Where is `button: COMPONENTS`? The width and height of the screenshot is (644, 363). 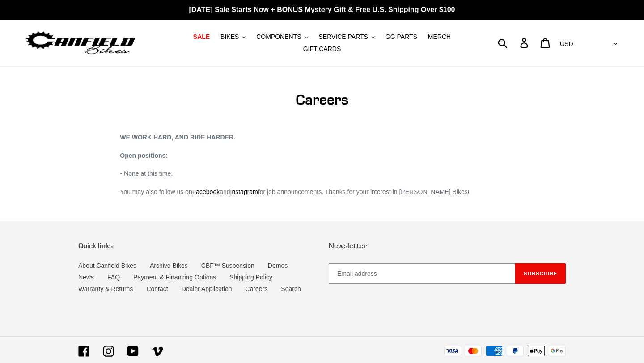 button: COMPONENTS is located at coordinates (282, 37).